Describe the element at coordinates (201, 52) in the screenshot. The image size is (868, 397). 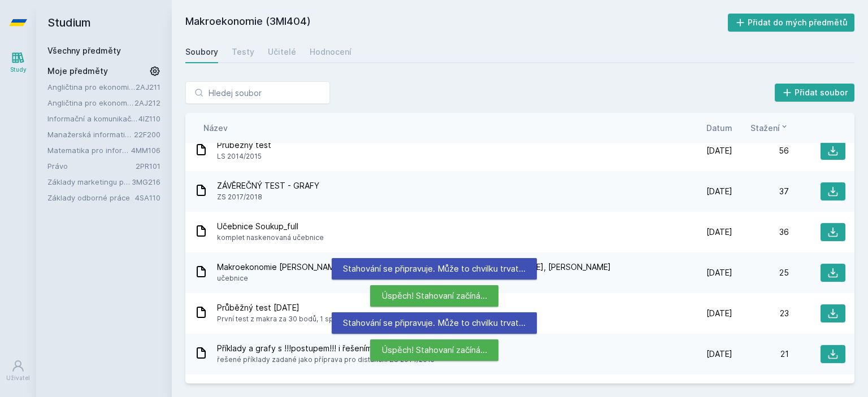
I see `div: Soubory` at that location.